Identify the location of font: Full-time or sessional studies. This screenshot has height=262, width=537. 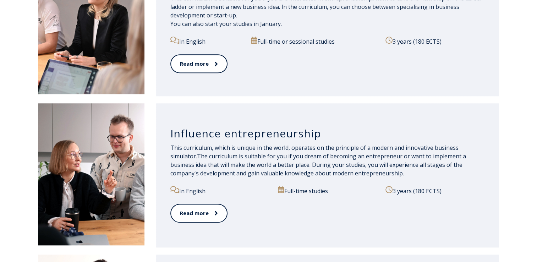
(296, 42).